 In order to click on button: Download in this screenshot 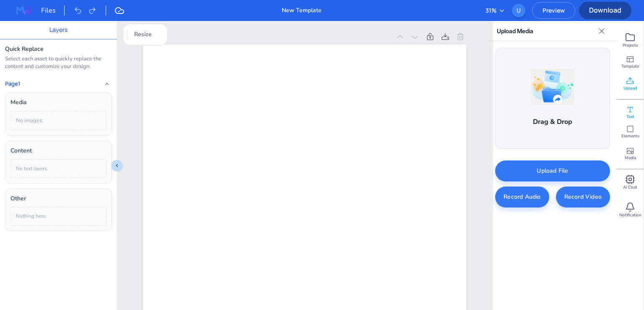, I will do `click(606, 11)`.